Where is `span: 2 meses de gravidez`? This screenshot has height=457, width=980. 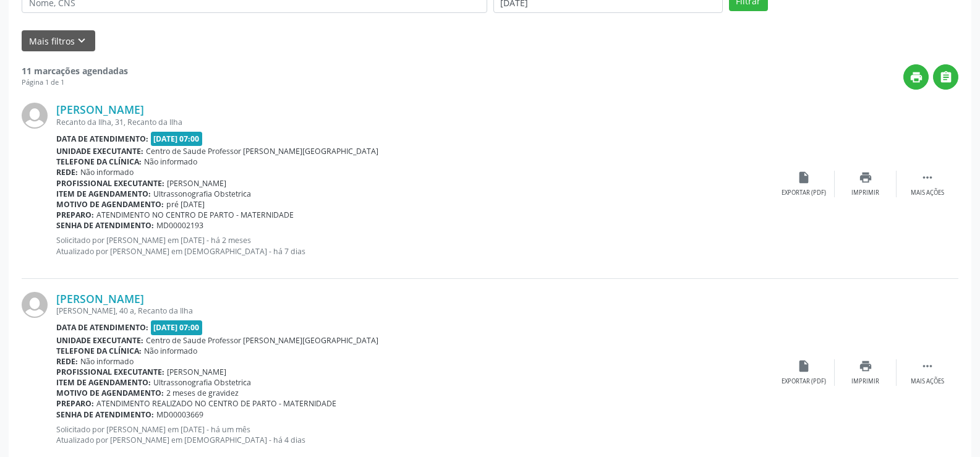
span: 2 meses de gravidez is located at coordinates (203, 392).